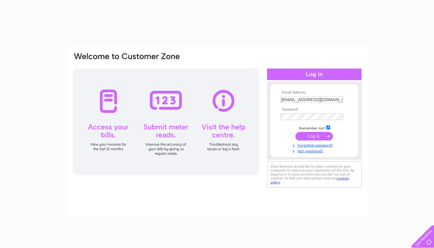 The width and height of the screenshot is (434, 248). What do you see at coordinates (315, 150) in the screenshot?
I see `a: Not registered?` at bounding box center [315, 150].